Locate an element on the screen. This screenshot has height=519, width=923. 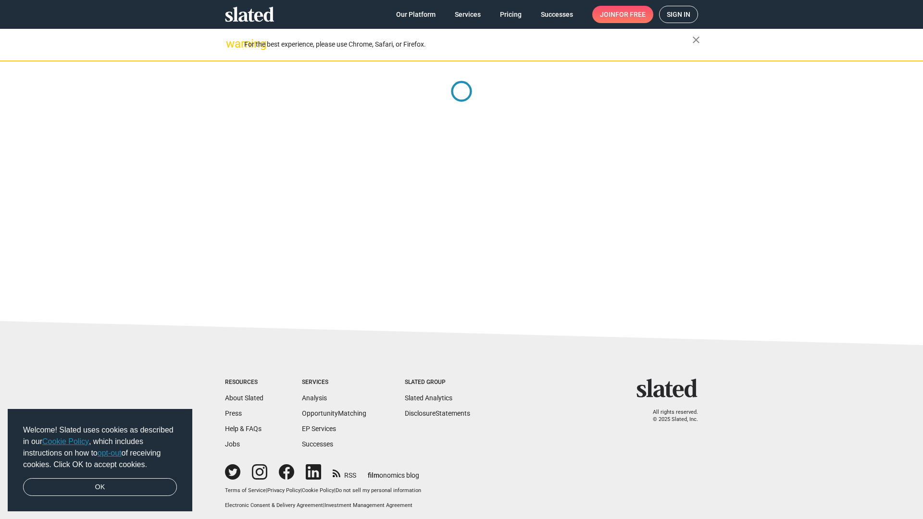
a: Press is located at coordinates (233, 413).